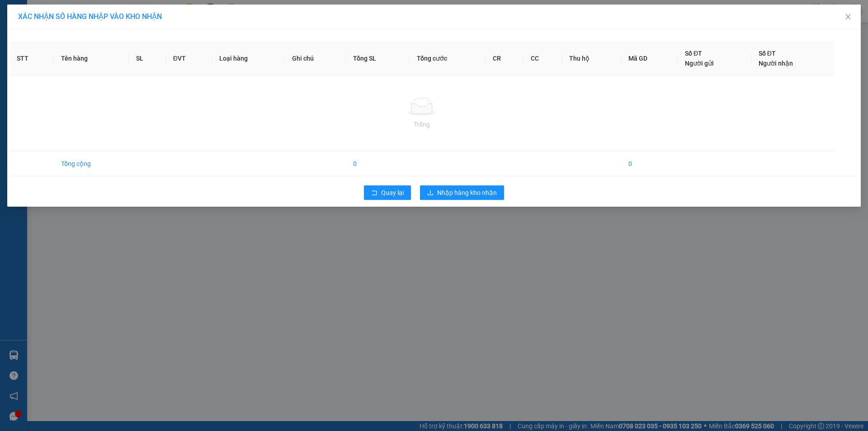 This screenshot has height=431, width=868. Describe the element at coordinates (378, 58) in the screenshot. I see `th: Tổng SL` at that location.